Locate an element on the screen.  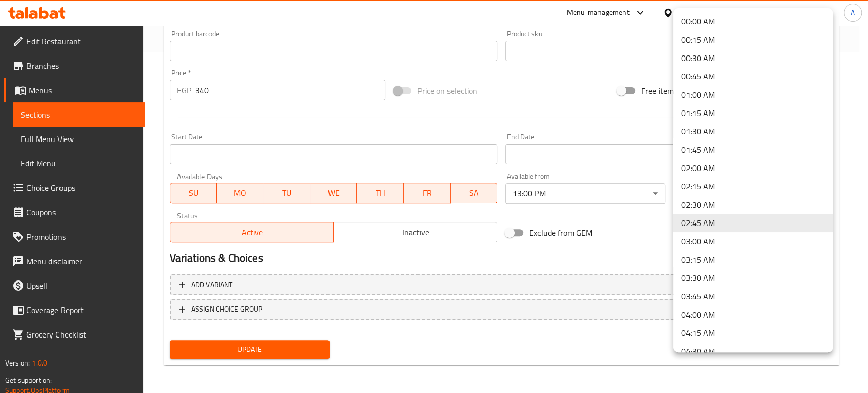
li: 02:45 AM is located at coordinates (753, 222).